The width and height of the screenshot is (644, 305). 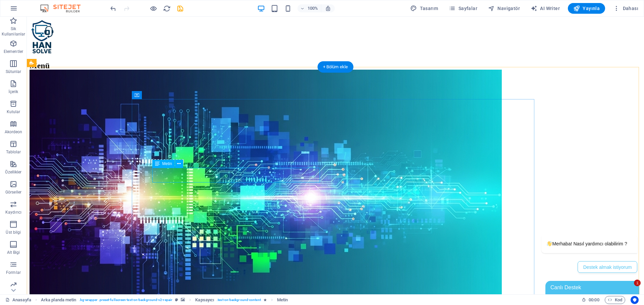 I want to click on p: Tablolar, so click(x=14, y=152).